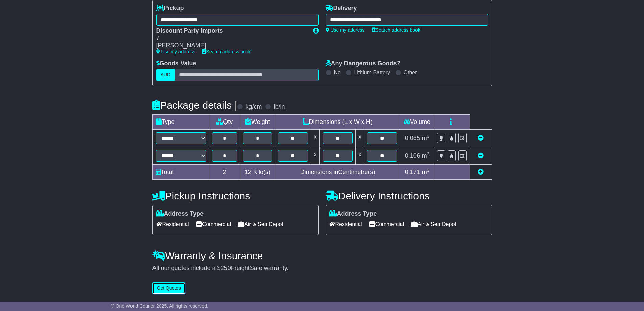 The image size is (644, 311). I want to click on button: Get Quotes, so click(169, 288).